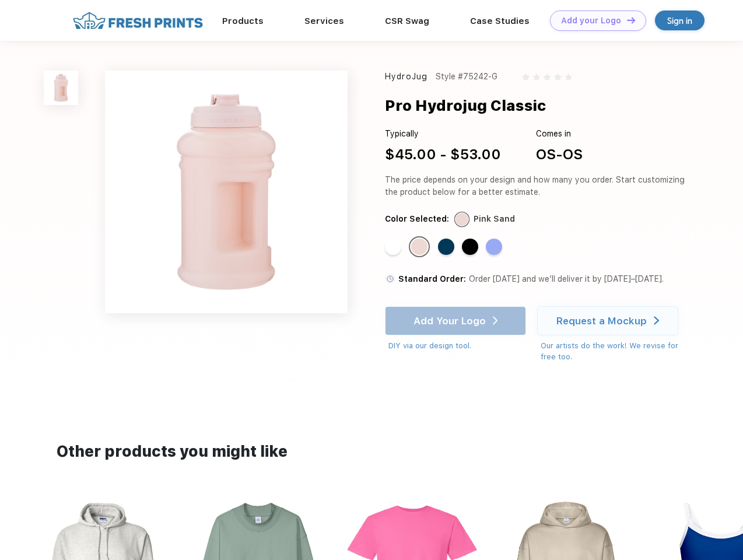 The image size is (743, 560). Describe the element at coordinates (656, 320) in the screenshot. I see `img: white arrow` at that location.